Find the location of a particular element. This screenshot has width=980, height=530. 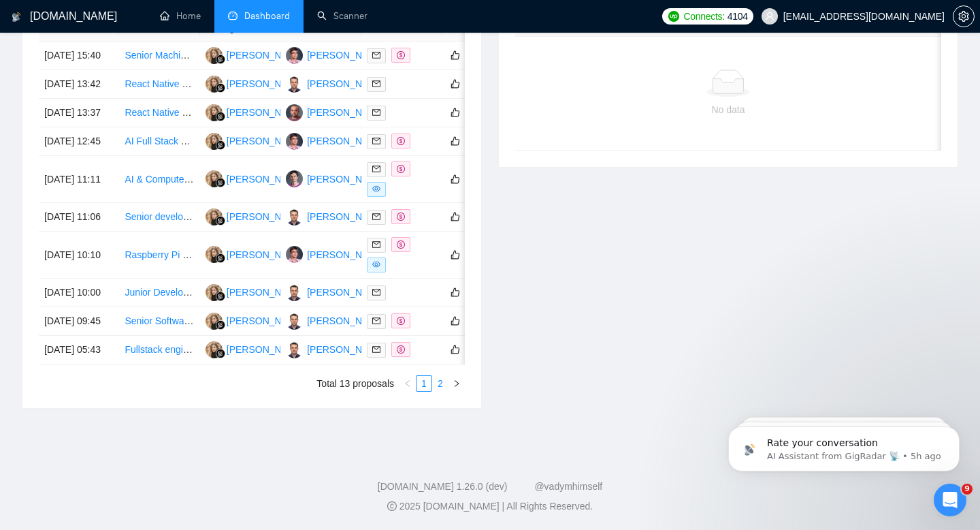

td: Fullstack engineer is located at coordinates (159, 350).